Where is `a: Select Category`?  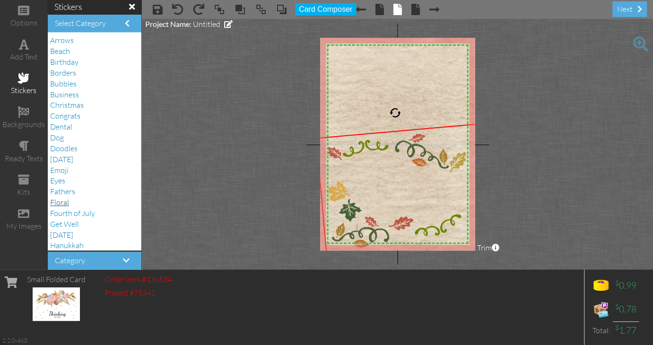 a: Select Category is located at coordinates (80, 23).